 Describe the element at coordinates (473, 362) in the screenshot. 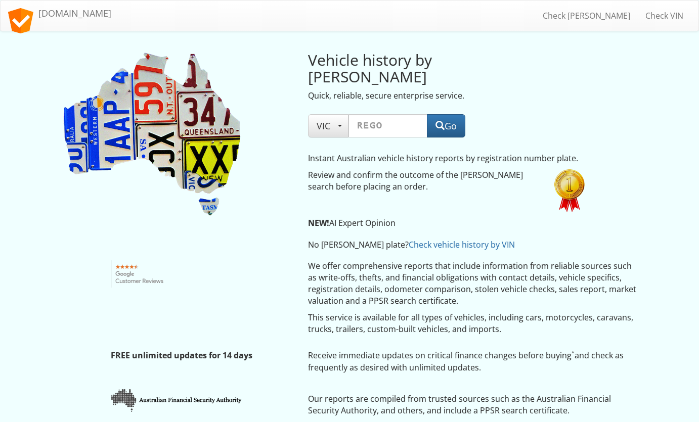

I see `p: Receive immediate updates on critical finance changes before buying and check as frequently as de...` at that location.